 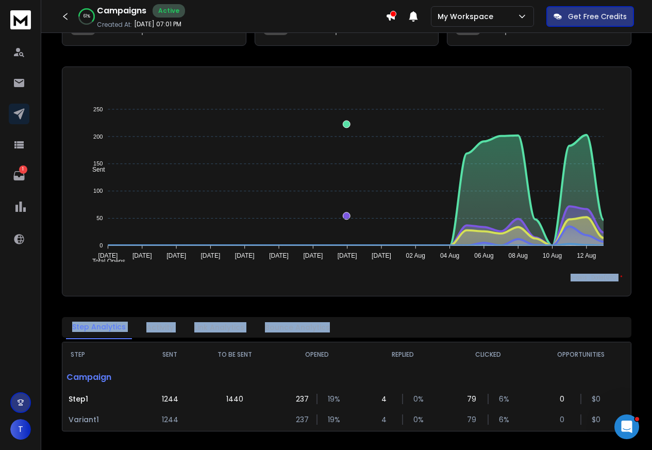 I want to click on th: OPENED, so click(x=317, y=355).